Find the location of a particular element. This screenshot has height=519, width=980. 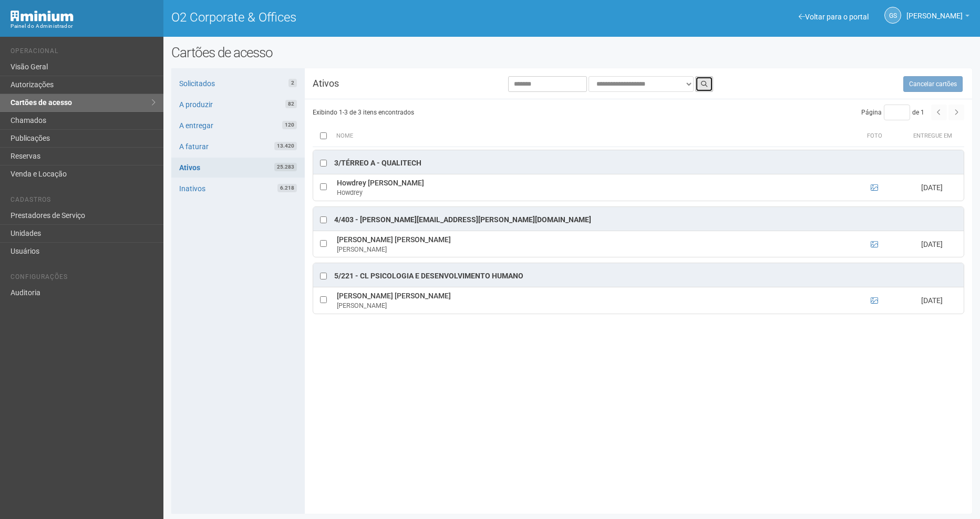

div: Painel do Administrador is located at coordinates (83, 26).